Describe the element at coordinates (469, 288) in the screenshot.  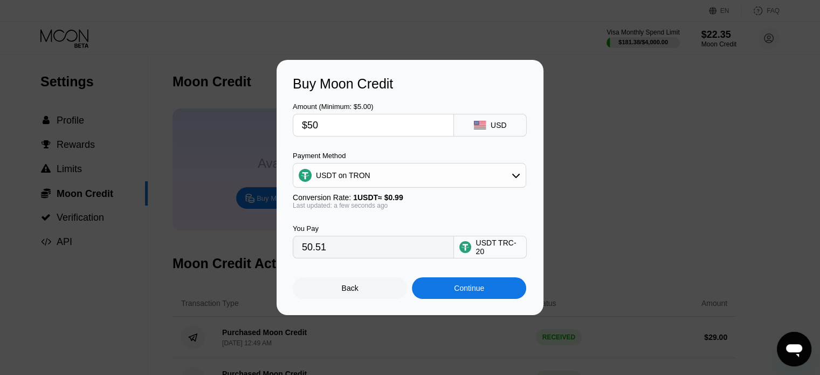
I see `div: Continue` at that location.